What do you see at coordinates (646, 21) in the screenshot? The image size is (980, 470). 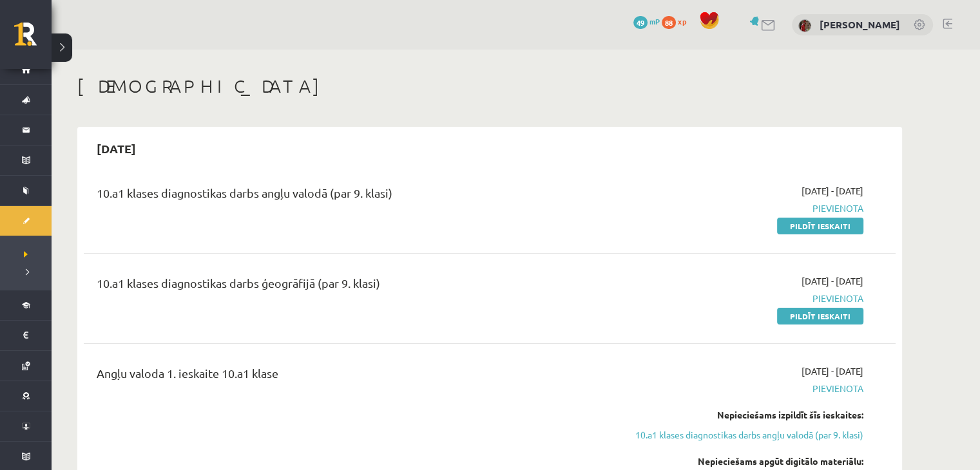 I see `a: 49 mP` at bounding box center [646, 21].